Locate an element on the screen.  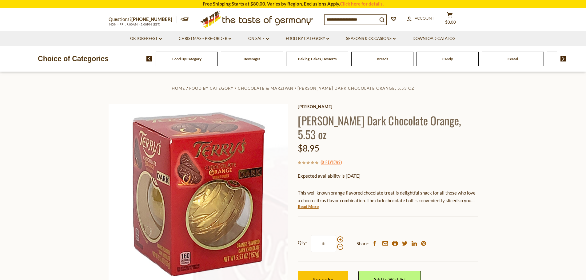
span: Baking, Cakes, Desserts is located at coordinates (317, 59).